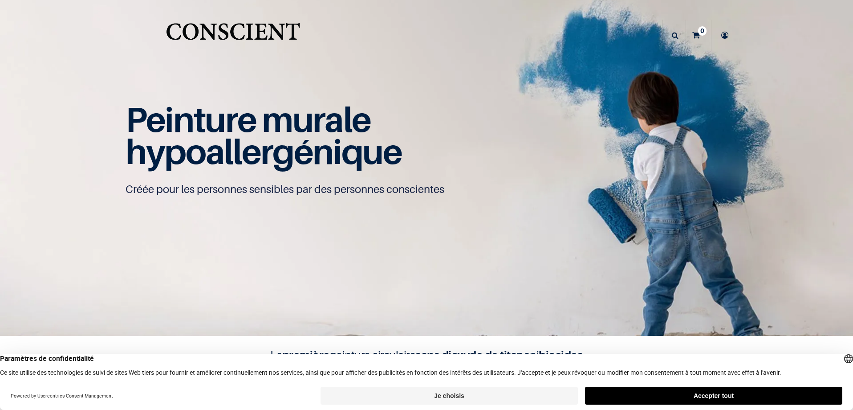  What do you see at coordinates (248, 119) in the screenshot?
I see `span: Peinture murale` at bounding box center [248, 119].